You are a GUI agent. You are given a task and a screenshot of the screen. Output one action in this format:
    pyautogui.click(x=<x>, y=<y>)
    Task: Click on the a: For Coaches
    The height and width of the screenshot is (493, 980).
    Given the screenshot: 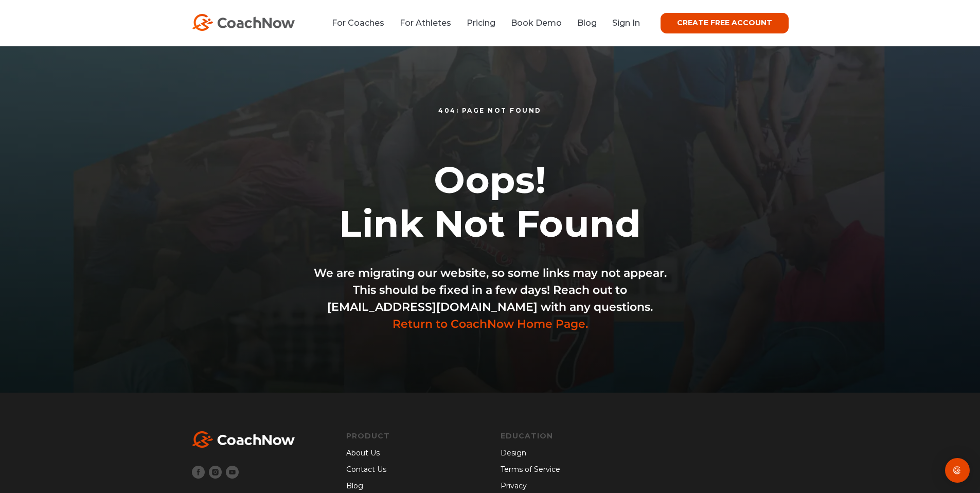 What is the action you would take?
    pyautogui.click(x=358, y=22)
    